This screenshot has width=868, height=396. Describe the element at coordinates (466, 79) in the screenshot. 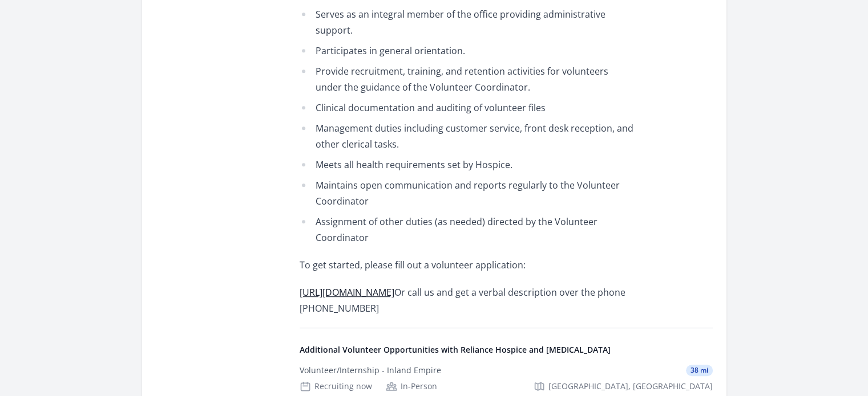

I see `li: Provide recruitment, training, and retention activities for volunteers under the guidance of the ...` at that location.